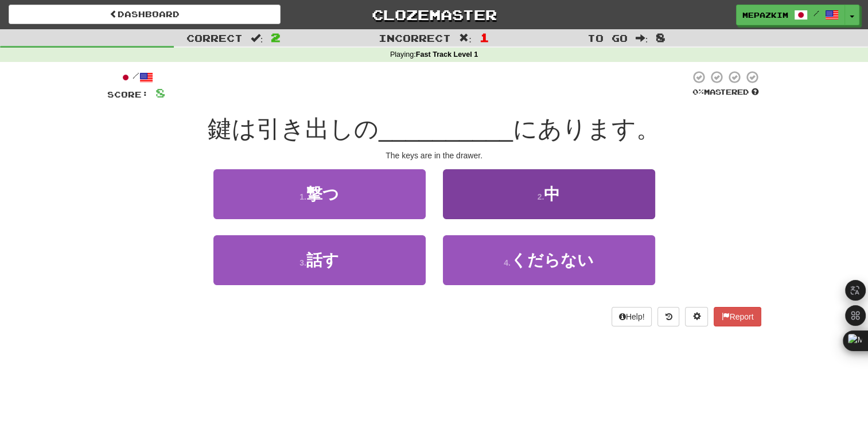 This screenshot has height=428, width=868. What do you see at coordinates (415, 37) in the screenshot?
I see `span: Incorrect` at bounding box center [415, 37].